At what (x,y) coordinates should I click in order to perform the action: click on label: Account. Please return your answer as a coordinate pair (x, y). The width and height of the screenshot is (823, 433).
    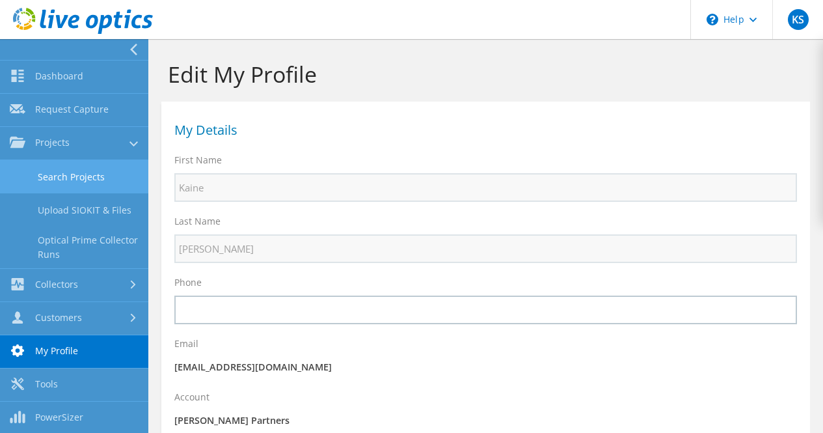
    Looking at the image, I should click on (192, 397).